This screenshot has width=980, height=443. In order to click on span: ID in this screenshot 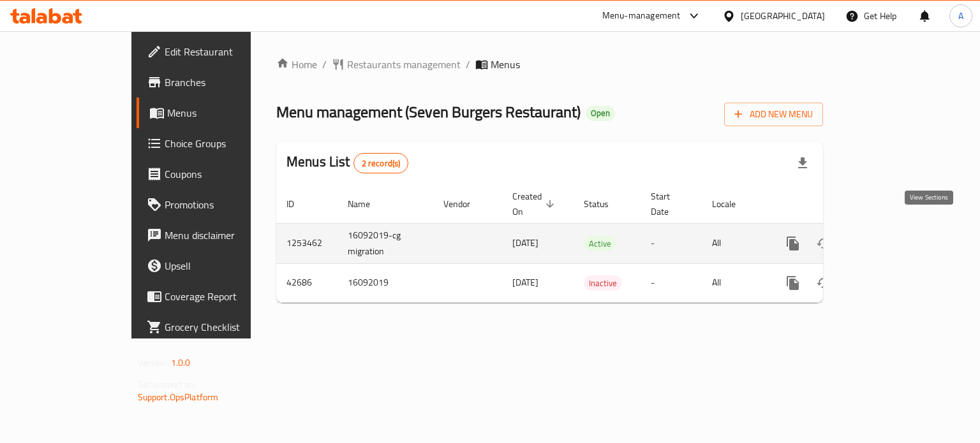, I will do `click(299, 204)`.